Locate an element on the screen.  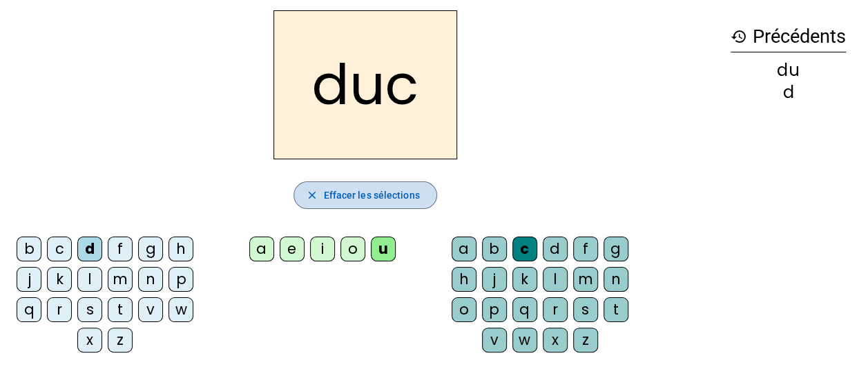
div: e is located at coordinates (292, 249).